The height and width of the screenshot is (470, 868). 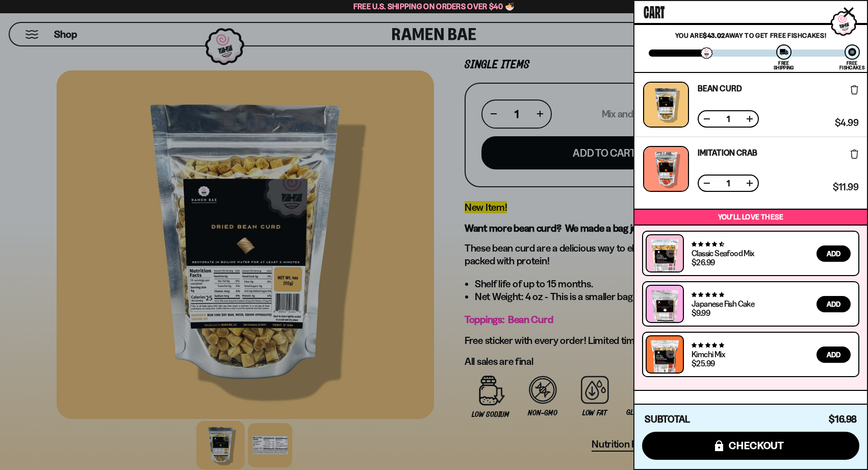 I want to click on h4: Subtotal, so click(x=667, y=419).